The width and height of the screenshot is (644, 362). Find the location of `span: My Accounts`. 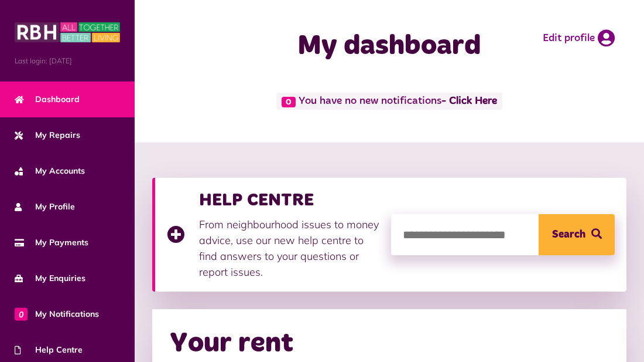

span: My Accounts is located at coordinates (50, 171).